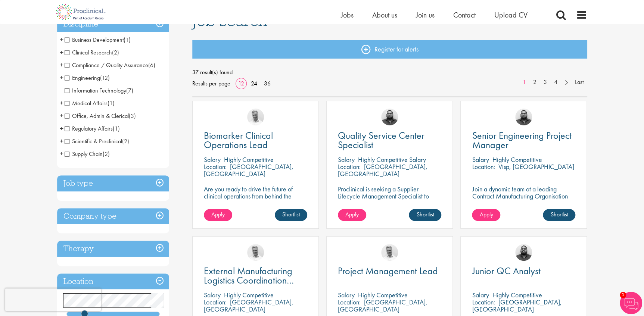 This screenshot has height=316, width=644. What do you see at coordinates (390, 73) in the screenshot?
I see `span: 37 result(s) found` at bounding box center [390, 73].